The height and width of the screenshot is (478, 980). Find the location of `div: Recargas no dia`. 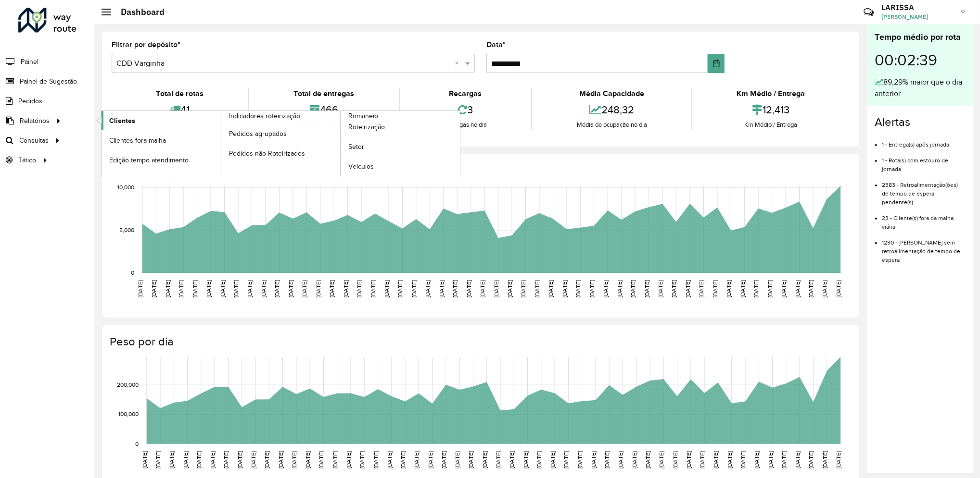

div: Recargas no dia is located at coordinates (466, 125).